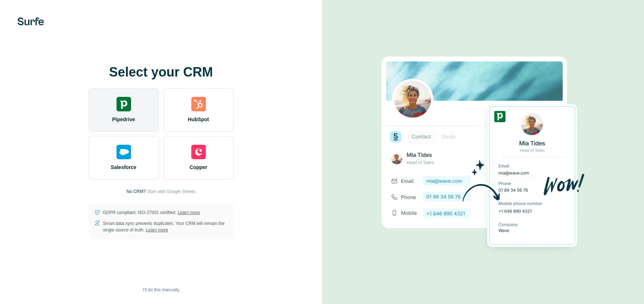 The width and height of the screenshot is (644, 304). I want to click on img: pipedrive's logo, so click(124, 104).